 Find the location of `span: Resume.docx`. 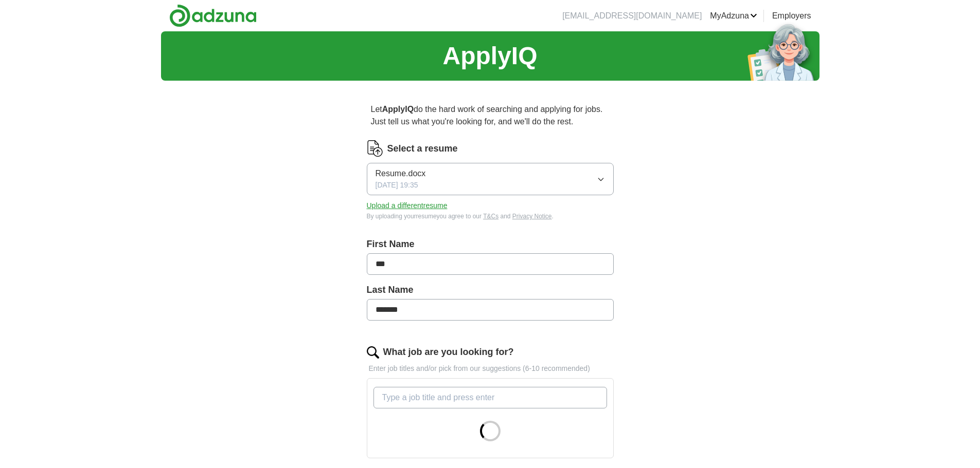

span: Resume.docx is located at coordinates (401, 174).